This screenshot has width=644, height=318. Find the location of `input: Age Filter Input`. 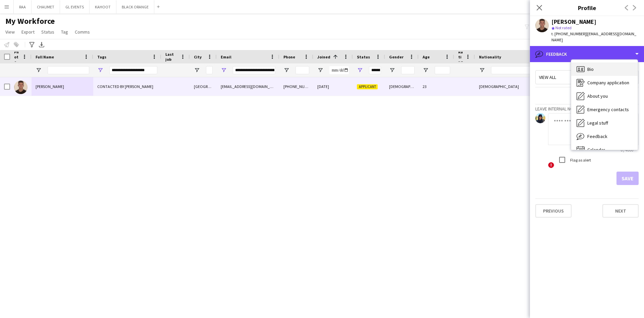

input: Age Filter Input is located at coordinates (442, 70).